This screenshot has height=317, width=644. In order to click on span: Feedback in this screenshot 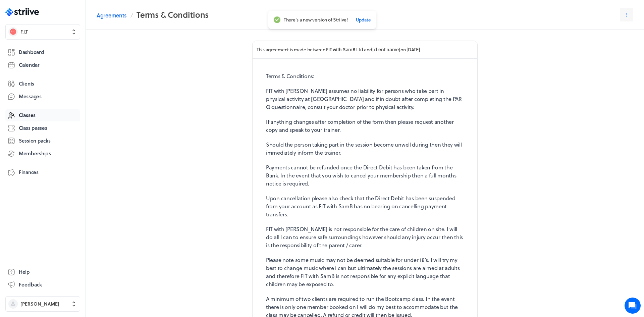, I will do `click(30, 284)`.